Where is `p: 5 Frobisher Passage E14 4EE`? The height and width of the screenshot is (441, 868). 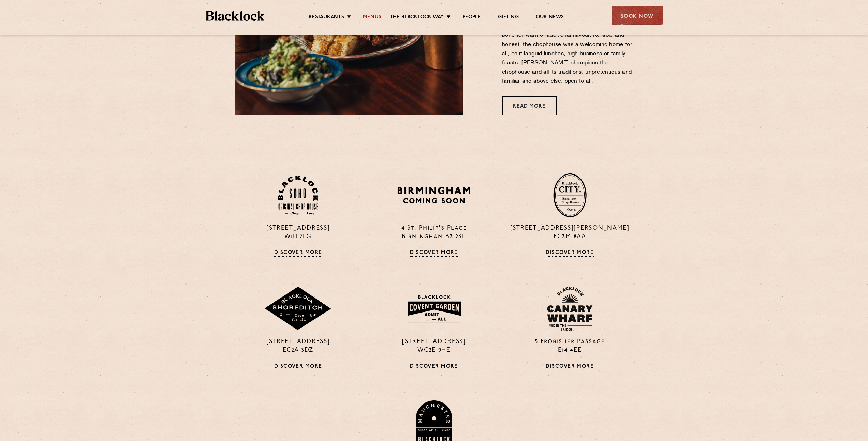 p: 5 Frobisher Passage E14 4EE is located at coordinates (570, 346).